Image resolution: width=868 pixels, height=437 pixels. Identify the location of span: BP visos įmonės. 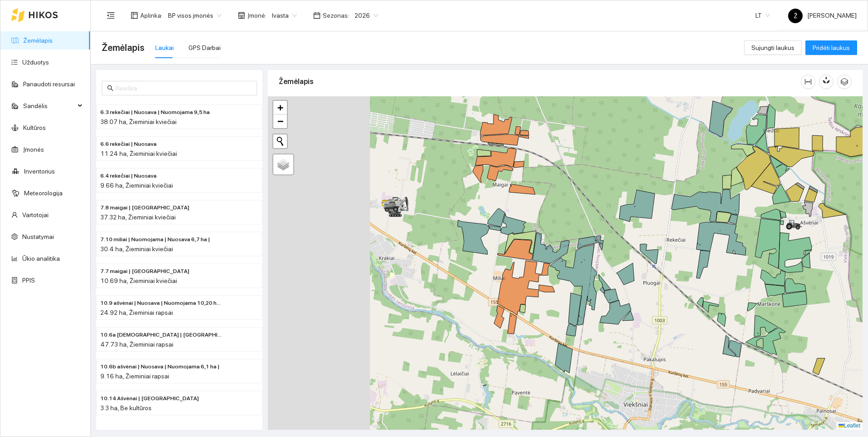
(195, 15).